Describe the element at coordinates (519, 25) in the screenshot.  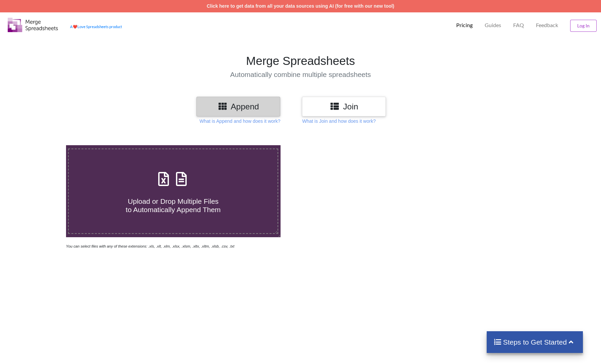
I see `p: FAQ` at that location.